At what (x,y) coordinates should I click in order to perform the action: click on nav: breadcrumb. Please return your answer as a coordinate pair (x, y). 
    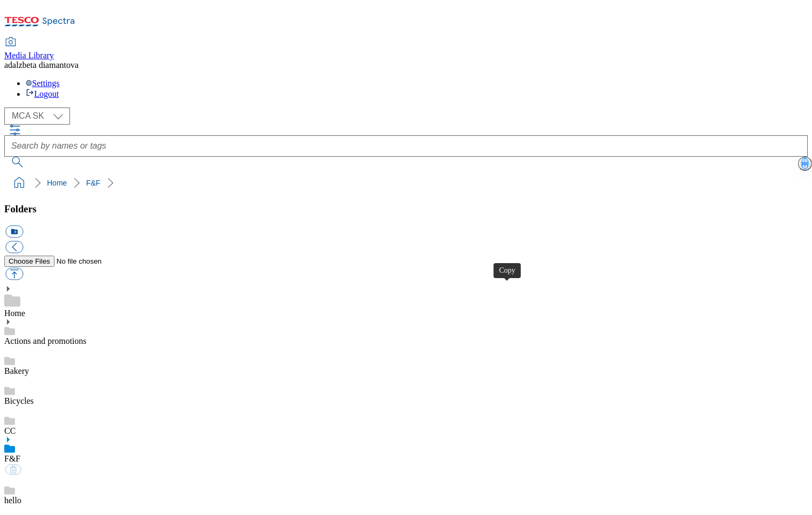
    Looking at the image, I should click on (406, 183).